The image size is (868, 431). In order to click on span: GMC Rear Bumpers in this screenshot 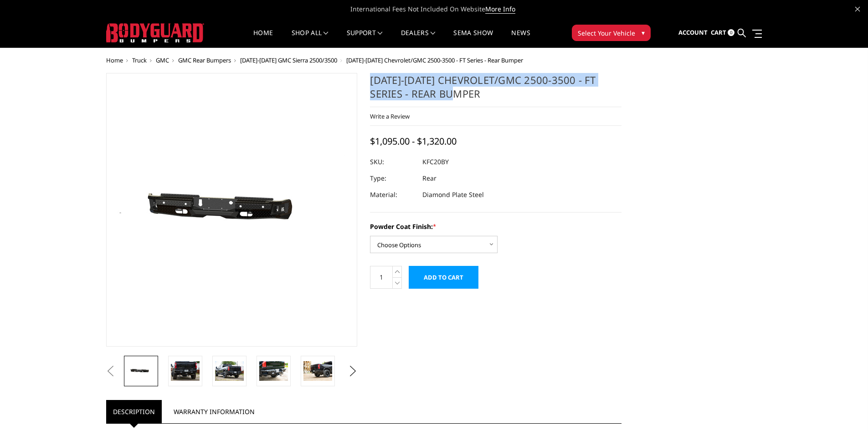, I will do `click(205, 60)`.